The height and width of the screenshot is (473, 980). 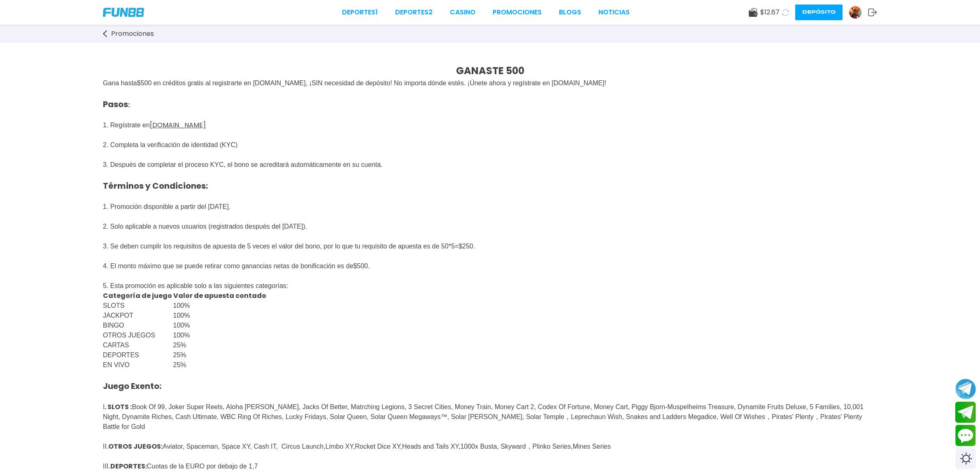 What do you see at coordinates (965, 458) in the screenshot?
I see `div: Switch theme` at bounding box center [965, 458].